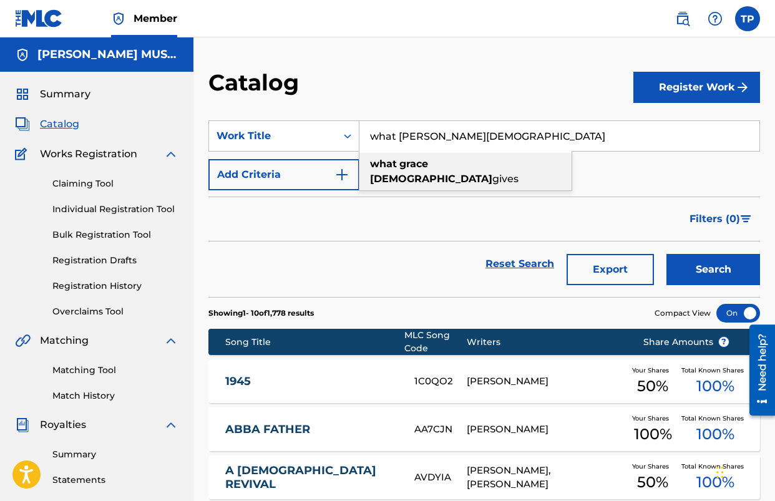 Image resolution: width=775 pixels, height=501 pixels. What do you see at coordinates (89, 154) in the screenshot?
I see `span: Works Registration` at bounding box center [89, 154].